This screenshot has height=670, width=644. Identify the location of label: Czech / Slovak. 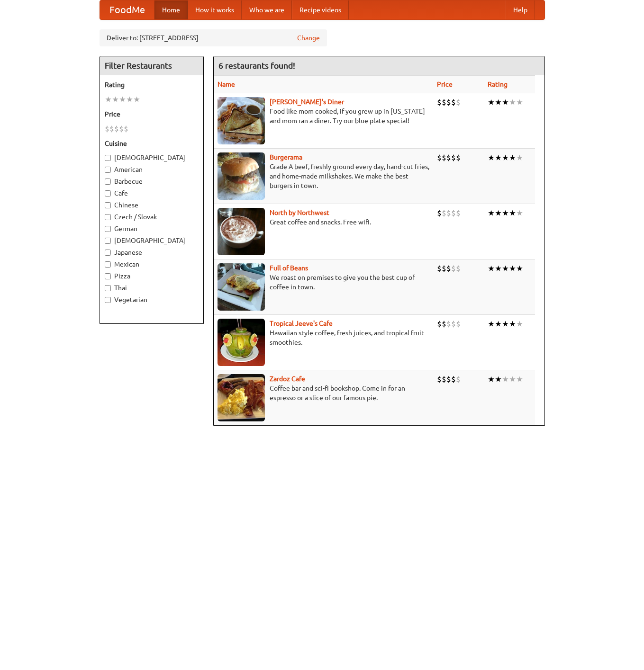
(152, 217).